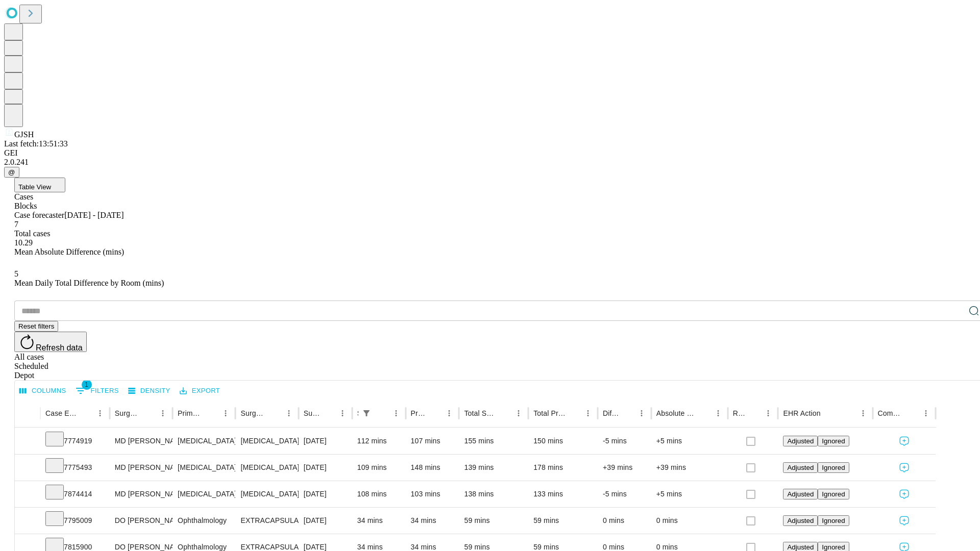 This screenshot has height=551, width=980. Describe the element at coordinates (62, 413) in the screenshot. I see `div: Case Epic Id` at that location.